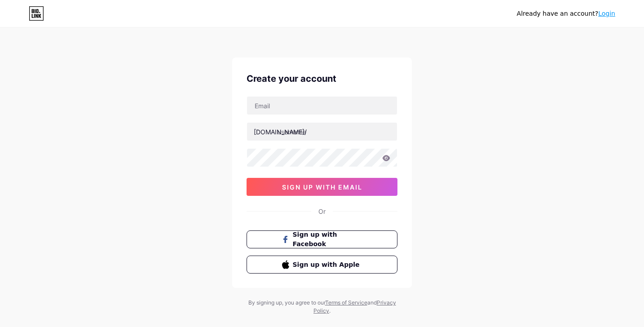 Image resolution: width=644 pixels, height=327 pixels. Describe the element at coordinates (322, 187) in the screenshot. I see `span: sign up with email` at that location.